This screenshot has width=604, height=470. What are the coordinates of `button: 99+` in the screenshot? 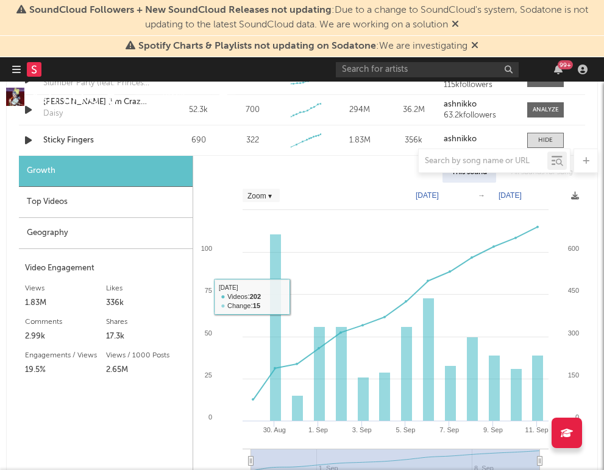 It's located at (558, 69).